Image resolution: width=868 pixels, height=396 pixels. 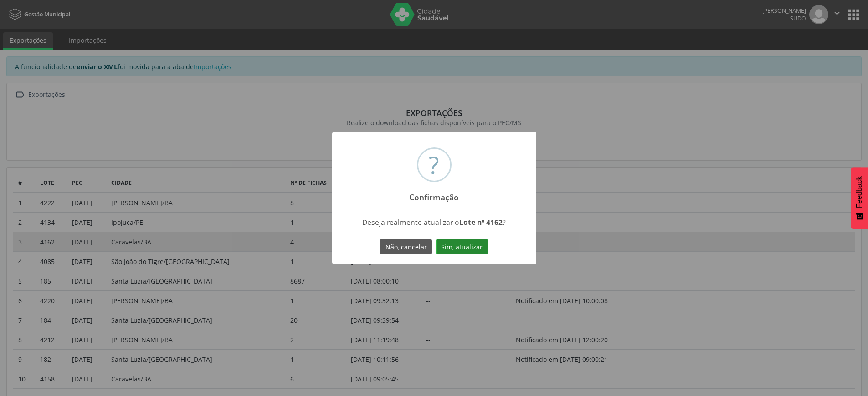 I want to click on button: Sim, atualizar, so click(x=462, y=247).